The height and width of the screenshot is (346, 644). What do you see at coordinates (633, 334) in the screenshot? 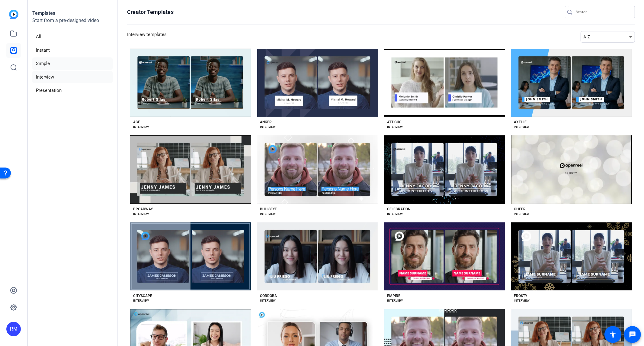
I see `mat-icon: message` at bounding box center [633, 334].